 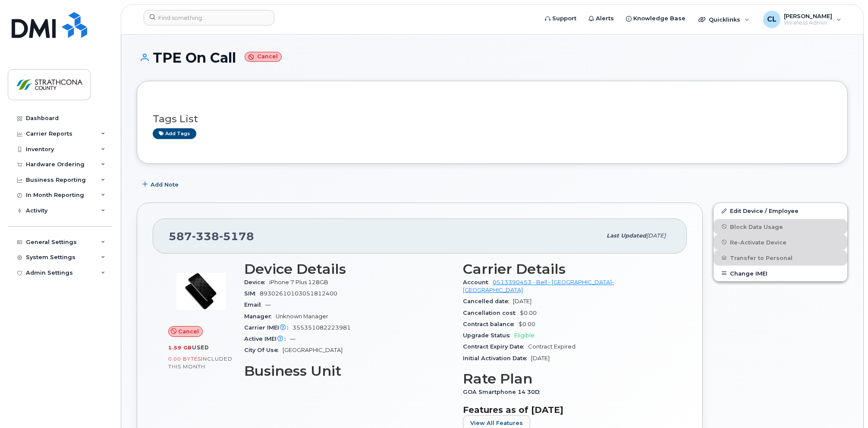 What do you see at coordinates (490, 324) in the screenshot?
I see `span: Contract balance` at bounding box center [490, 324].